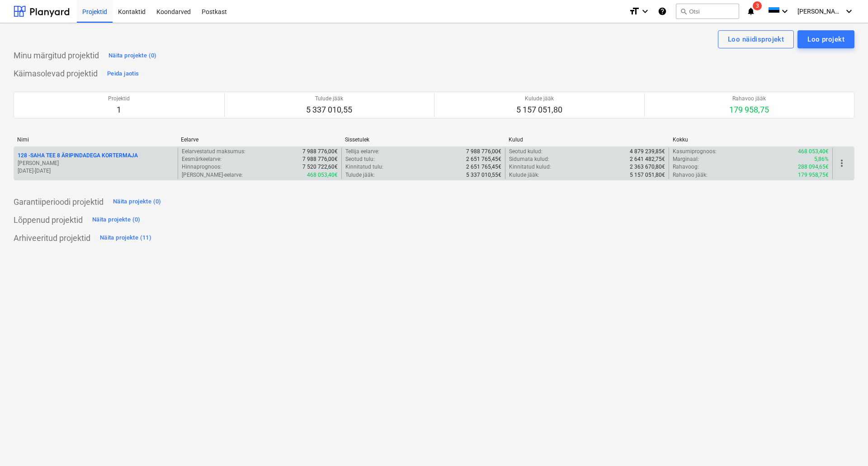 Image resolution: width=868 pixels, height=466 pixels. Describe the element at coordinates (55, 74) in the screenshot. I see `p: Käimasolevad projektid` at that location.